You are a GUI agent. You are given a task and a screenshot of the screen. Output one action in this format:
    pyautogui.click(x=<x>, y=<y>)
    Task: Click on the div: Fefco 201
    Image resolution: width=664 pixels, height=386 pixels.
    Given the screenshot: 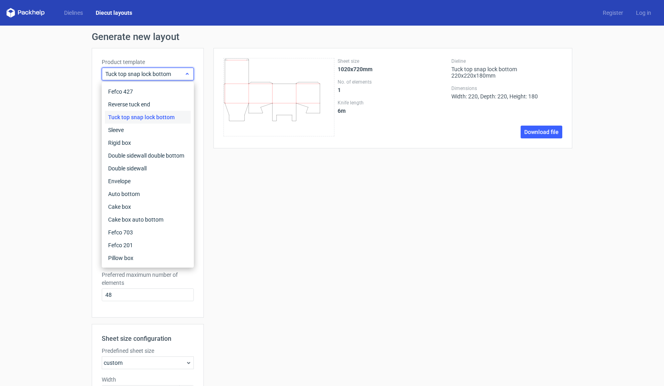 What is the action you would take?
    pyautogui.click(x=148, y=245)
    